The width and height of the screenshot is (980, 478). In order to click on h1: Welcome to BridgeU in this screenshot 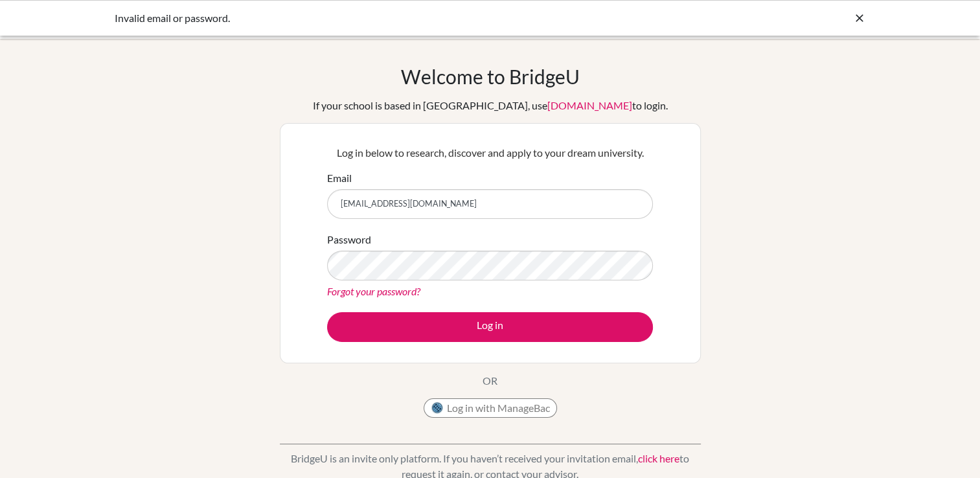, I will do `click(490, 77)`.